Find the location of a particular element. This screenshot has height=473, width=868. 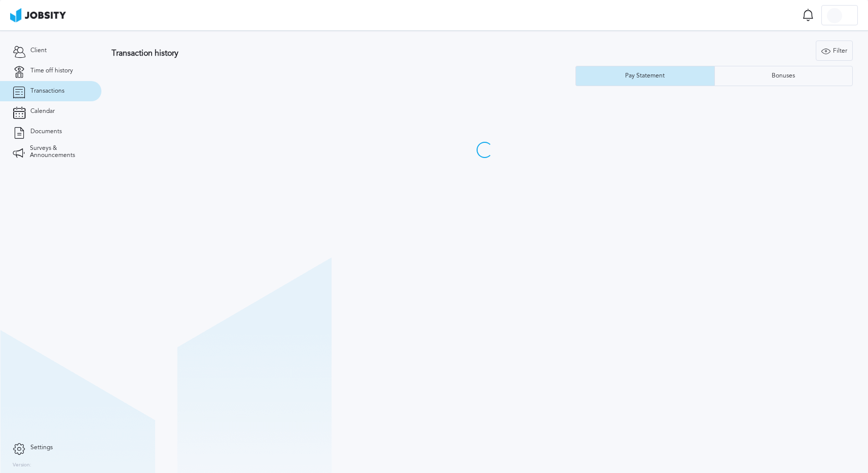

span: Time off history is located at coordinates (52, 71).